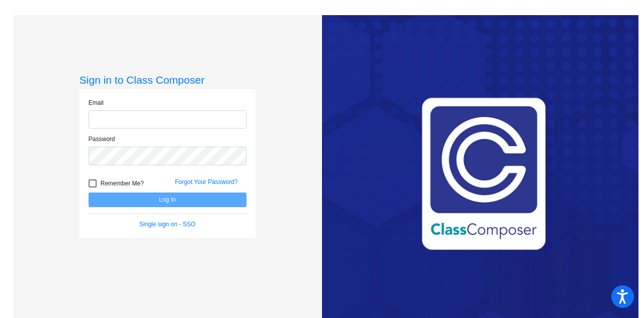 The height and width of the screenshot is (318, 644). What do you see at coordinates (96, 103) in the screenshot?
I see `label: Email` at bounding box center [96, 103].